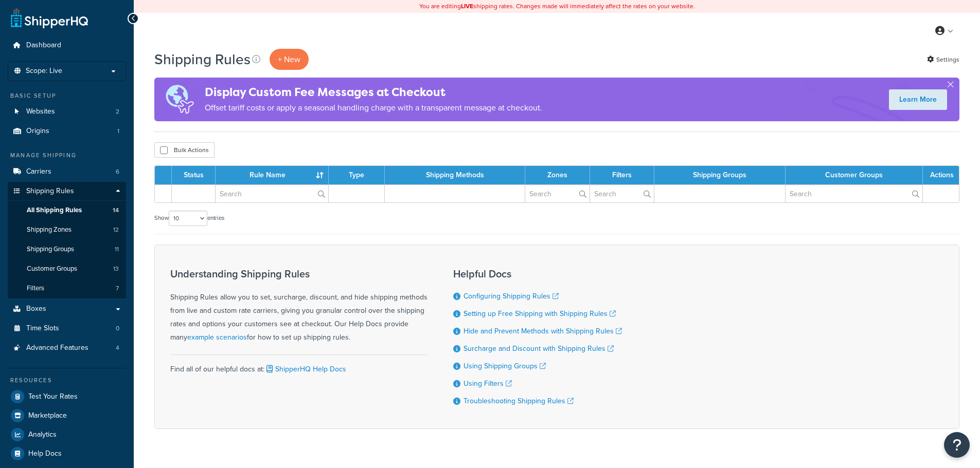  What do you see at coordinates (52, 269) in the screenshot?
I see `span: Customer Groups` at bounding box center [52, 269].